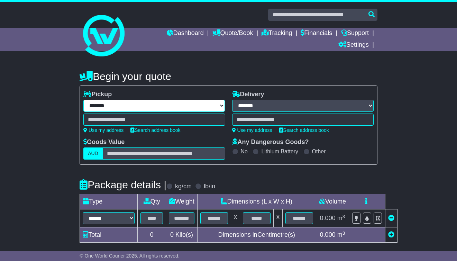 The height and width of the screenshot is (261, 457). Describe the element at coordinates (109, 202) in the screenshot. I see `td: Type` at that location.